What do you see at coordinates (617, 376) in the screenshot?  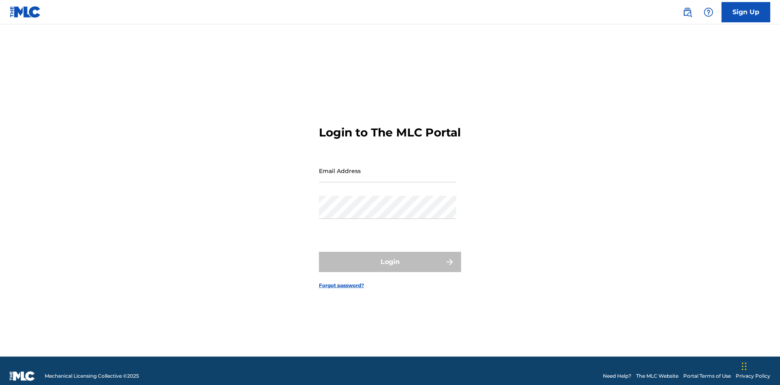 I see `a: Need Help?` at bounding box center [617, 376].